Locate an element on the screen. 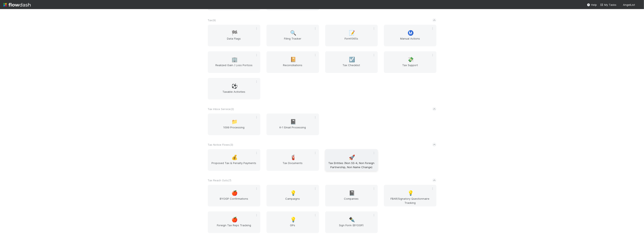  span: AngelList is located at coordinates (629, 4).